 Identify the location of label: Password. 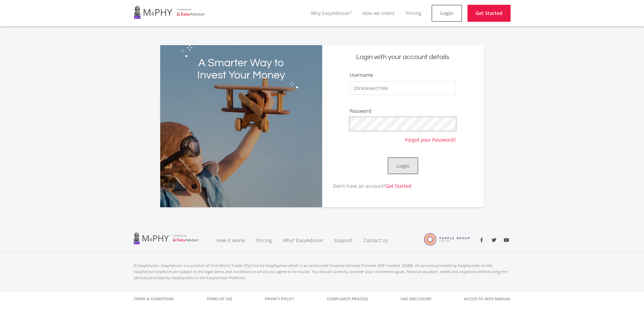
(360, 111).